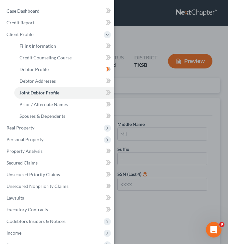 The width and height of the screenshot is (228, 244). I want to click on span: 9, so click(222, 225).